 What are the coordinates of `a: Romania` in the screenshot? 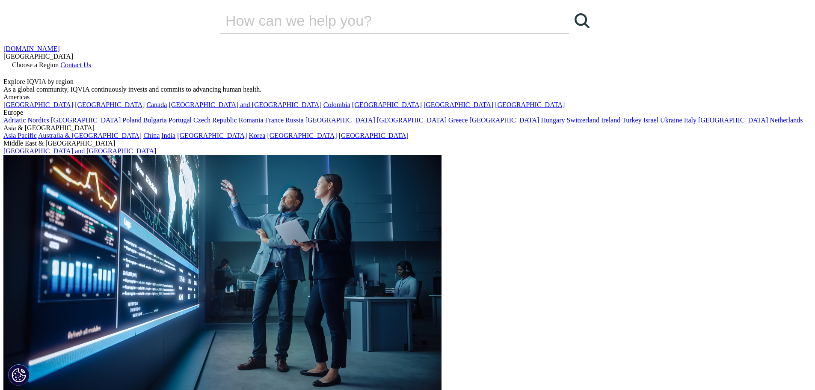 It's located at (251, 120).